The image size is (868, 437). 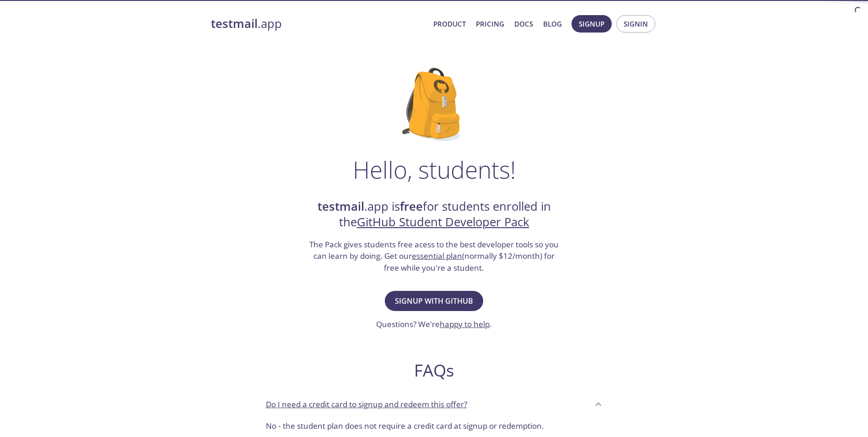 What do you see at coordinates (318, 24) in the screenshot?
I see `a: testmail.app` at bounding box center [318, 24].